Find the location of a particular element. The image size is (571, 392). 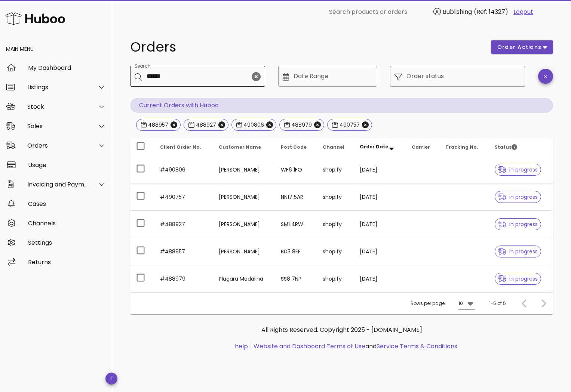

th: Tracking No. is located at coordinates (464, 147).